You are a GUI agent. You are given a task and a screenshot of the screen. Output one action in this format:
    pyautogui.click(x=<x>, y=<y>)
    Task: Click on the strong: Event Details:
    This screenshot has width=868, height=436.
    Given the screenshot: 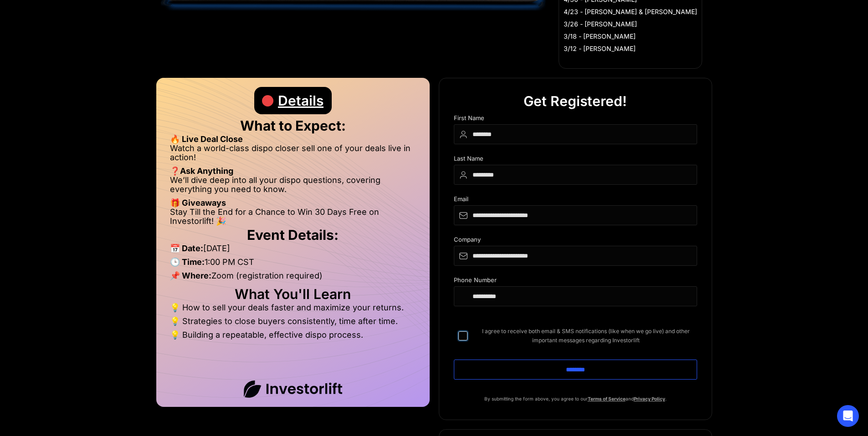 What is the action you would take?
    pyautogui.click(x=292, y=235)
    